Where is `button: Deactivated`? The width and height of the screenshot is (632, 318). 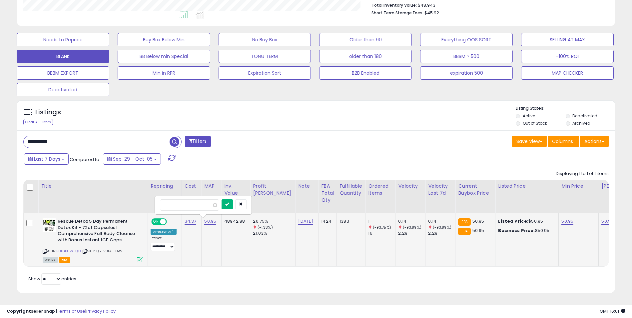
button: Deactivated is located at coordinates (63, 90).